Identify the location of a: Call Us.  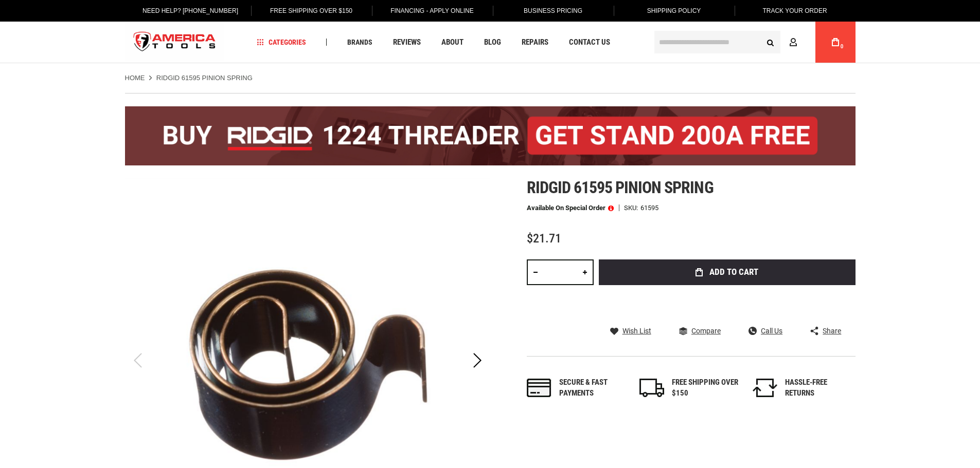
(766, 331).